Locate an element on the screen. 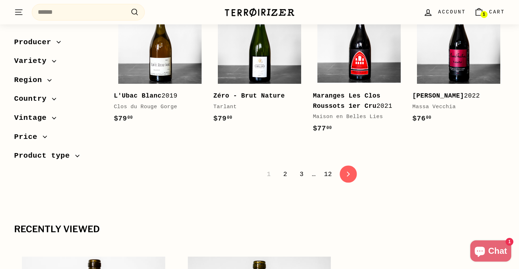  button: Region is located at coordinates (58, 82).